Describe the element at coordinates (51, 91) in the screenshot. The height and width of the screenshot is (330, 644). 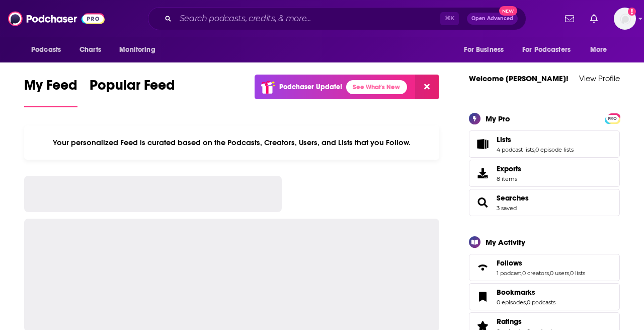
I see `a: My Feed` at that location.